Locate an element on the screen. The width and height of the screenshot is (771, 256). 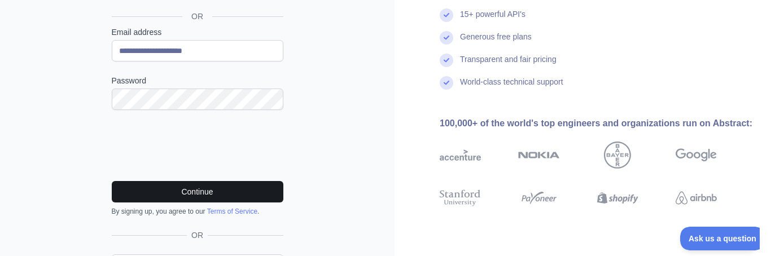
img: stanford university is located at coordinates (460, 198).